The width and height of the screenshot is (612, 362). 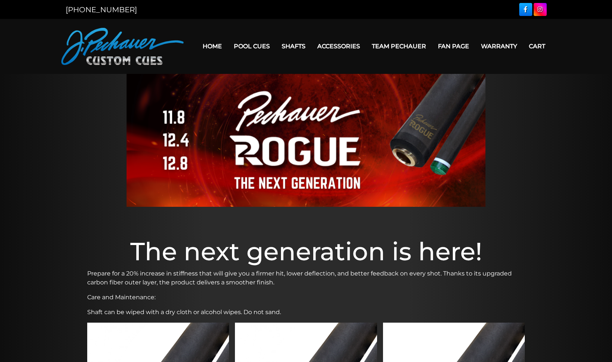 I want to click on a: Warranty, so click(x=499, y=46).